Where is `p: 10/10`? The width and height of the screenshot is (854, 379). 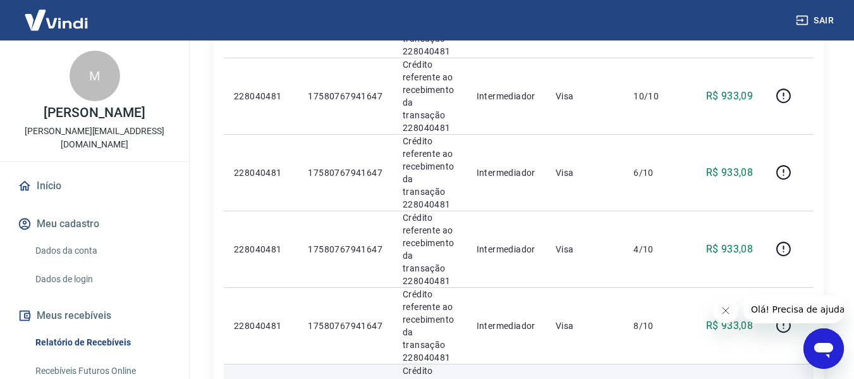
p: 10/10 is located at coordinates (652, 96).